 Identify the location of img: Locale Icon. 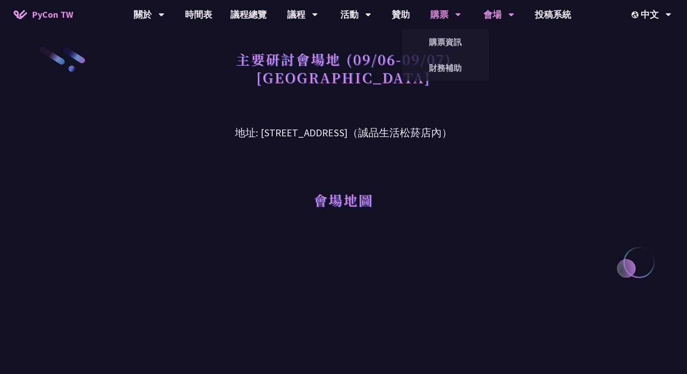
(636, 15).